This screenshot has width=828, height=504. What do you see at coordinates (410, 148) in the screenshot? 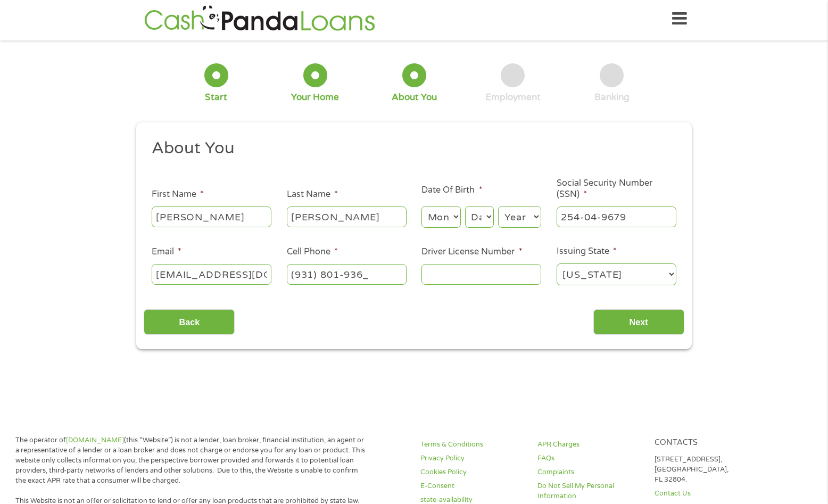
I see `h2: About You` at bounding box center [410, 148].